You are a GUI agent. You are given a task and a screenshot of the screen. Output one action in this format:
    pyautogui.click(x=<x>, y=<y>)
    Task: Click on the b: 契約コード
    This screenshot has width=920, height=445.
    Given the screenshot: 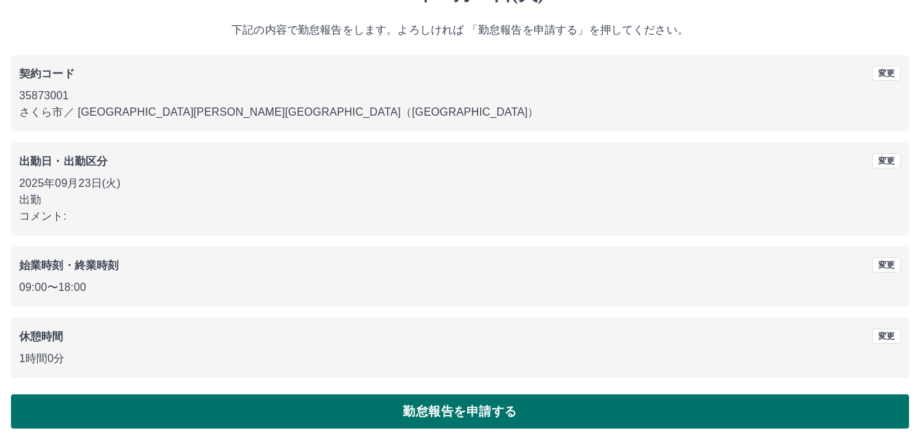 What is the action you would take?
    pyautogui.click(x=47, y=73)
    